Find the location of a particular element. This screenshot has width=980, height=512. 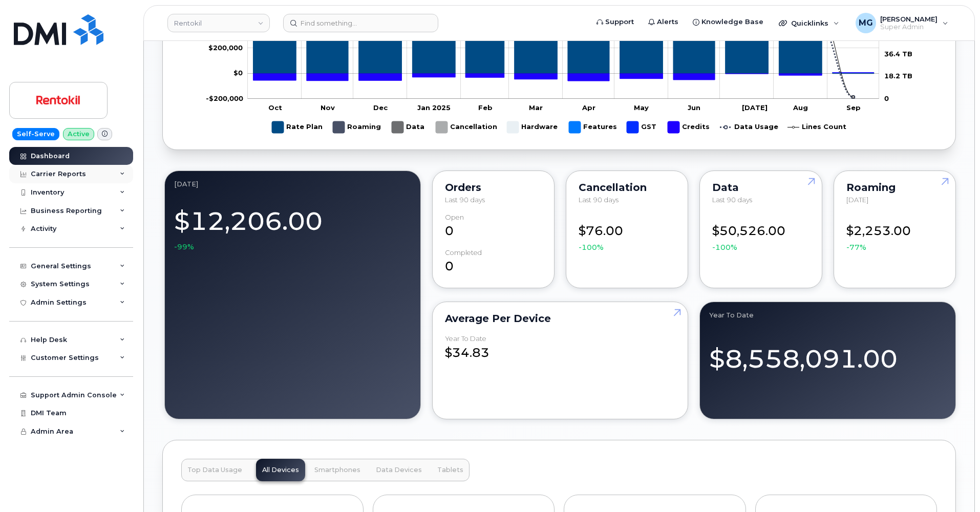

span: Quicklinks is located at coordinates (810, 23).